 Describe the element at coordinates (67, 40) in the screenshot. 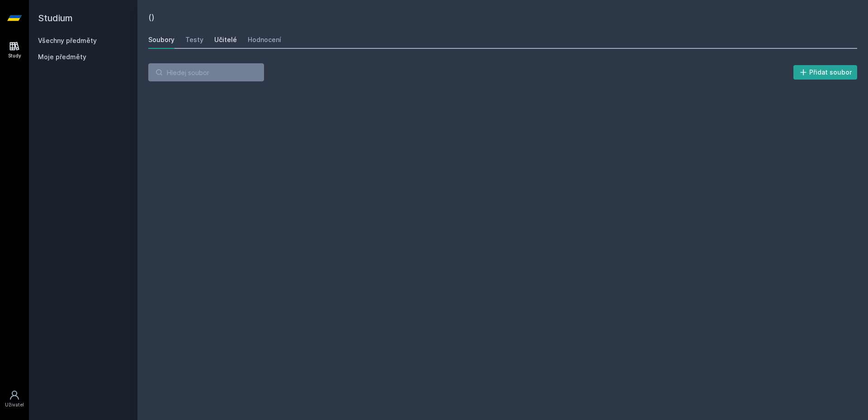

I see `a: Všechny předměty` at that location.